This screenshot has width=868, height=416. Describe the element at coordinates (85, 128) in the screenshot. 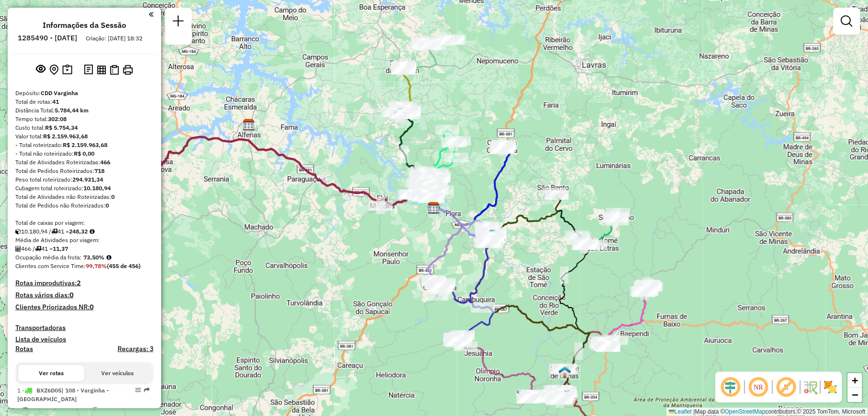

I see `div: Custo total:` at that location.